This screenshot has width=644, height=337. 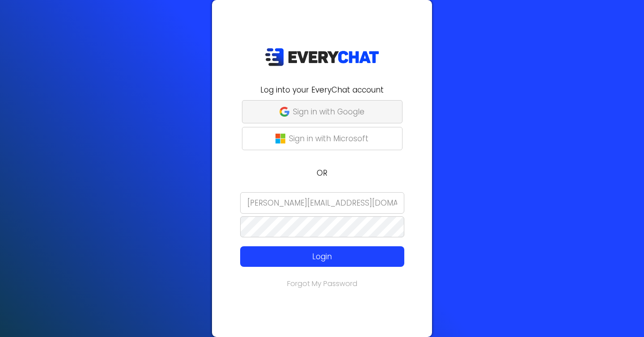 What do you see at coordinates (285, 112) in the screenshot?
I see `img: google-g.png` at bounding box center [285, 112].